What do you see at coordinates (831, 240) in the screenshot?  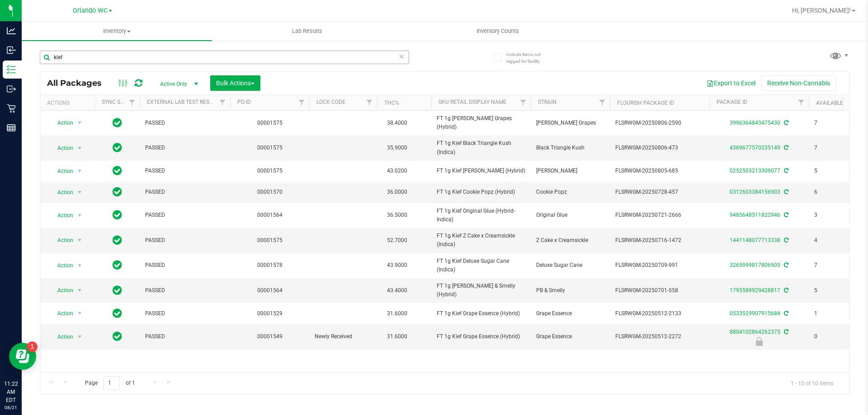 I see `span: 4` at bounding box center [831, 240].